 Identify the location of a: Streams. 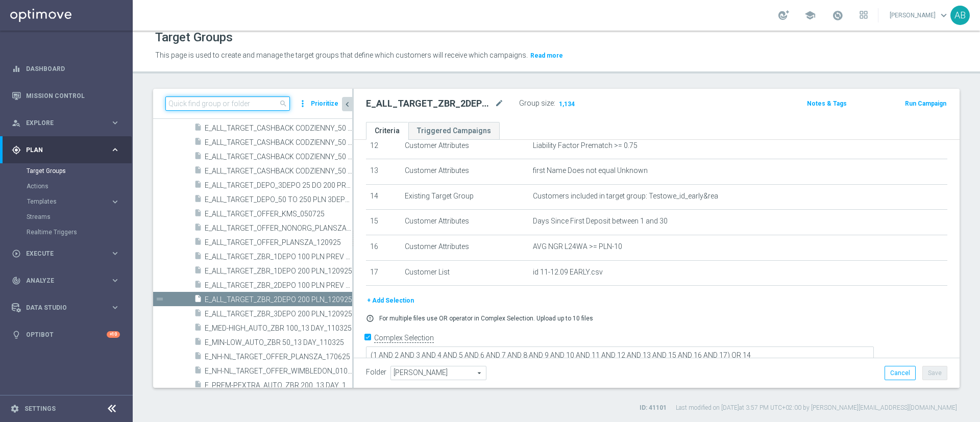
(66, 217).